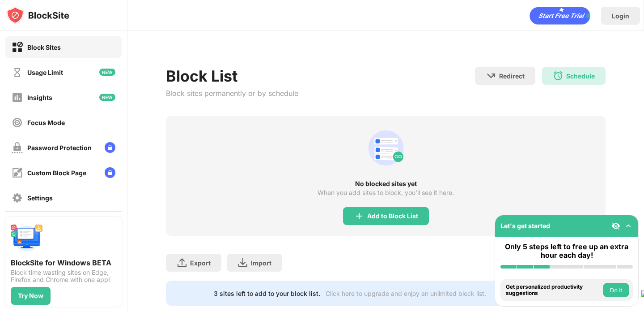 This screenshot has height=312, width=644. I want to click on img: insights-off.svg, so click(17, 97).